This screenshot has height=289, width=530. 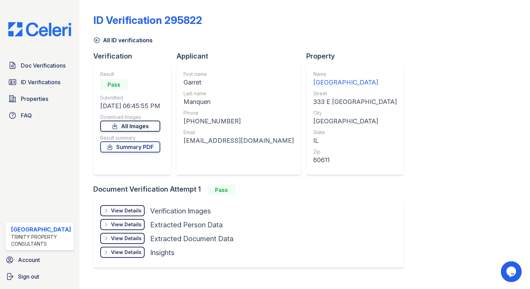 What do you see at coordinates (130, 117) in the screenshot?
I see `div: Download Images` at bounding box center [130, 117].